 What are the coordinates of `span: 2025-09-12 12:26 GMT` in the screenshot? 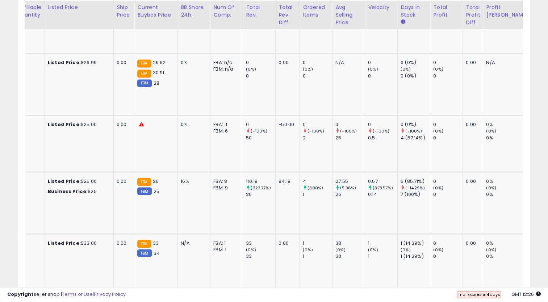 It's located at (526, 294).